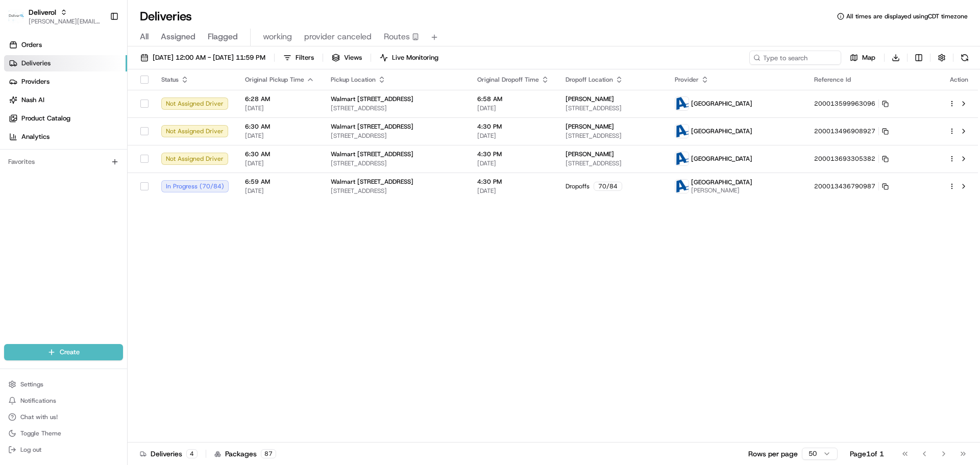  What do you see at coordinates (166, 17) in the screenshot?
I see `h1: Deliveries` at bounding box center [166, 17].